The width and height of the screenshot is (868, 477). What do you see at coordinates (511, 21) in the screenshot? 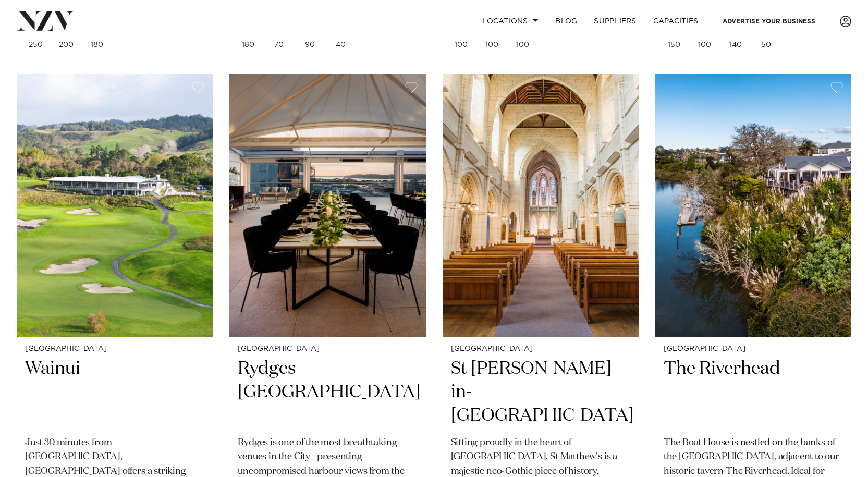
I see `a: Locations` at bounding box center [511, 21].